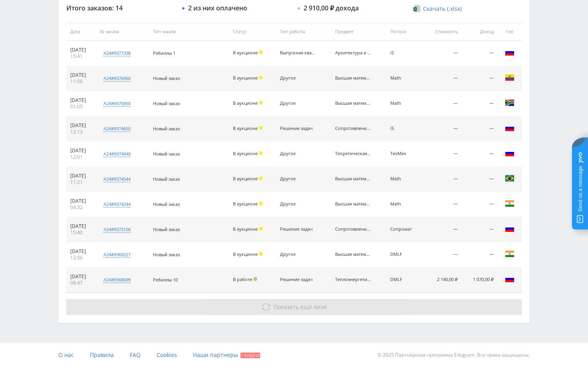  What do you see at coordinates (413, 355) in the screenshot?
I see `div: © 2025 Партнёрская программа Edugram. Все права защищены.` at bounding box center [413, 355].